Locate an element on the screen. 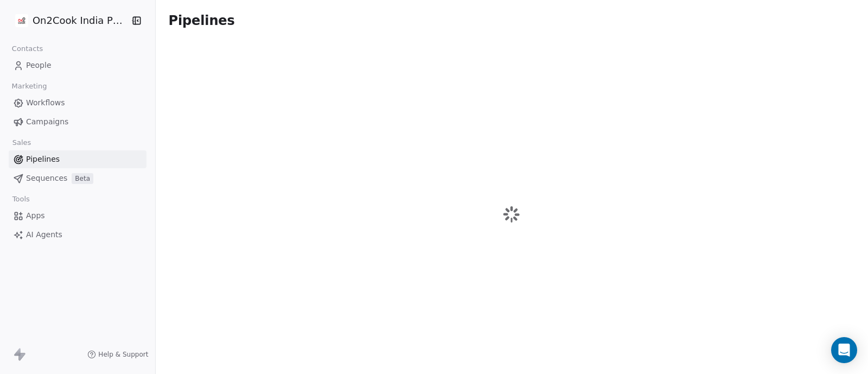  a: Help & Support is located at coordinates (118, 354).